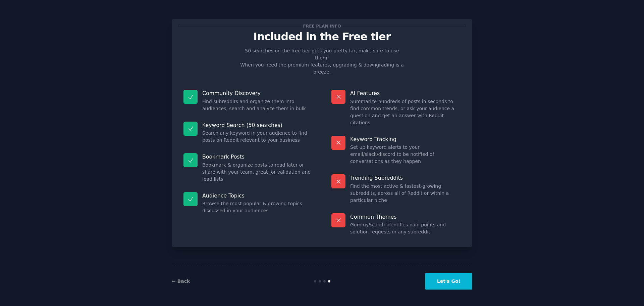 Image resolution: width=644 pixels, height=306 pixels. Describe the element at coordinates (257, 93) in the screenshot. I see `p: Community Discovery` at that location.